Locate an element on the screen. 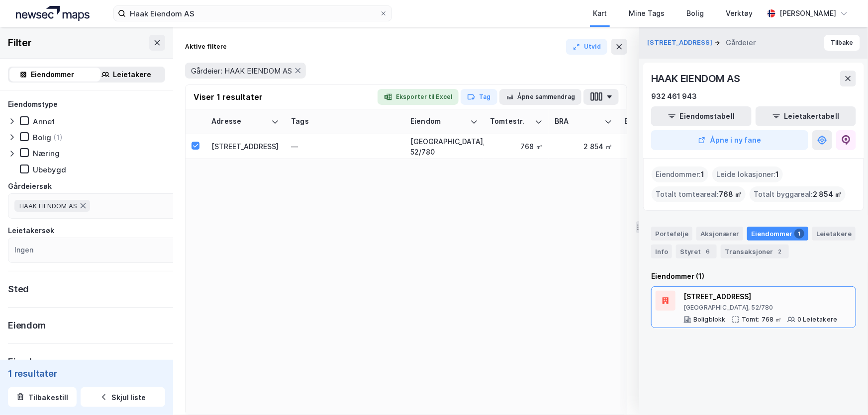 The width and height of the screenshot is (868, 415). button: Tag is located at coordinates (479, 97).